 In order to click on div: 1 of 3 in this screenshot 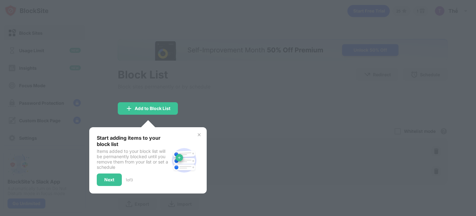, I will do `click(129, 180)`.